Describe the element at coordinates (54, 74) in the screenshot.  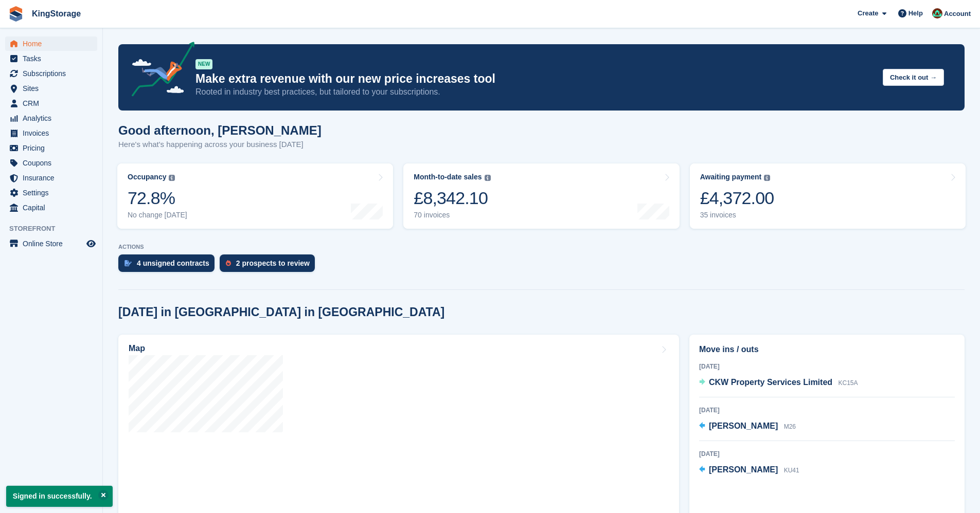
I see `span: Subscriptions` at that location.